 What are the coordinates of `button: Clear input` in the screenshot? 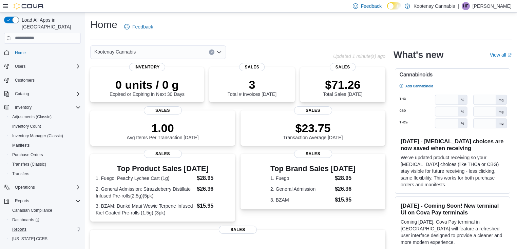 It's located at (212, 52).